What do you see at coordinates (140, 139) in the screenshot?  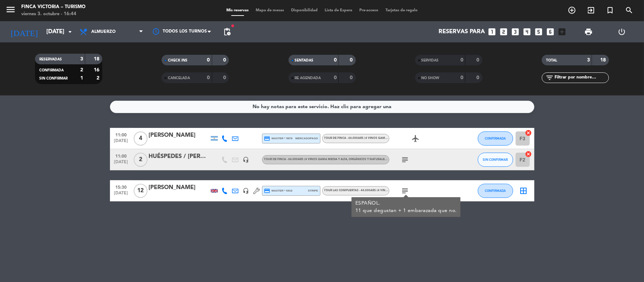 I see `span: 4` at bounding box center [140, 139].